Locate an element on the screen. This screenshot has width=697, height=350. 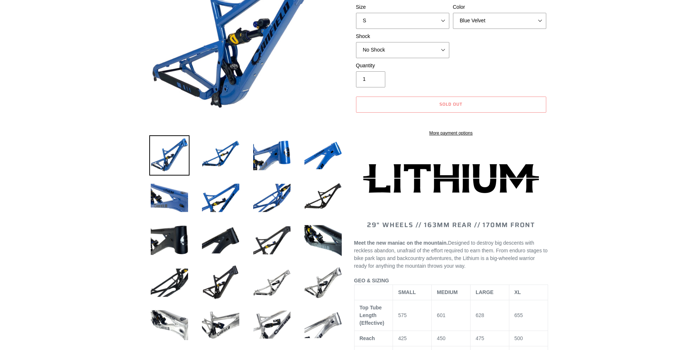
td: 425 is located at coordinates (412, 339).